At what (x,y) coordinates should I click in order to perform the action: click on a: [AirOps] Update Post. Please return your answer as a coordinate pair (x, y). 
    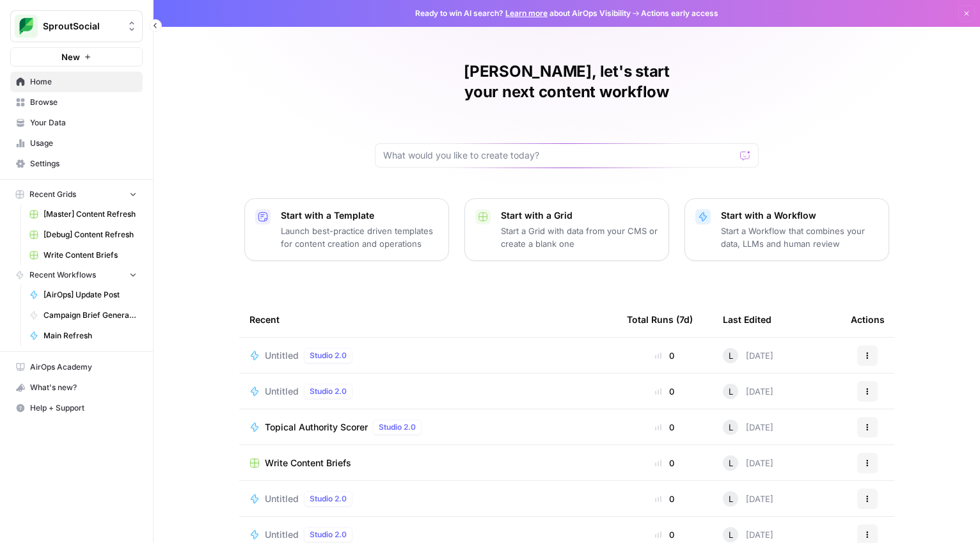
    Looking at the image, I should click on (83, 295).